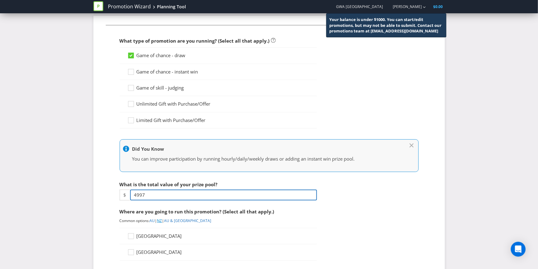  Describe the element at coordinates (152, 220) in the screenshot. I see `a: AU` at that location.